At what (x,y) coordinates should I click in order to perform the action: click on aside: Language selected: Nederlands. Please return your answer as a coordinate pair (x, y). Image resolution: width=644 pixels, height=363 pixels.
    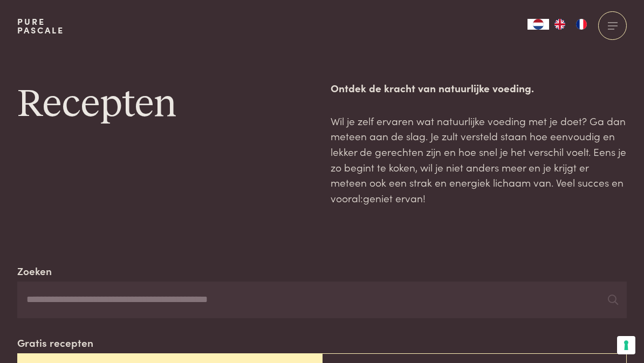
    Looking at the image, I should click on (560, 25).